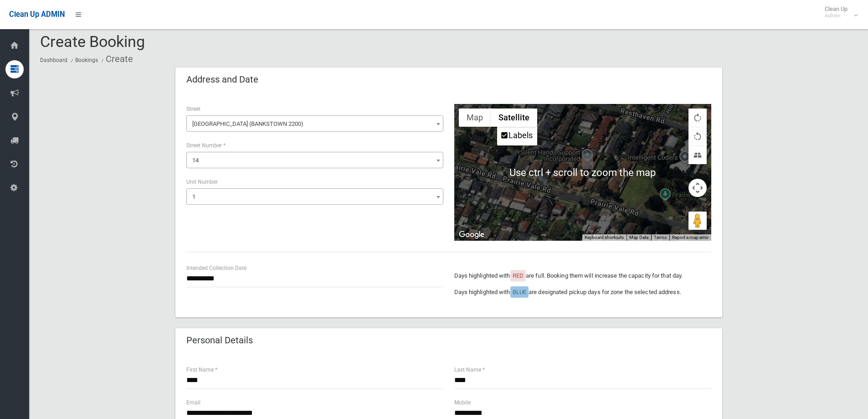 The height and width of the screenshot is (419, 868). Describe the element at coordinates (514, 118) in the screenshot. I see `button: Show satellite imagery` at that location.